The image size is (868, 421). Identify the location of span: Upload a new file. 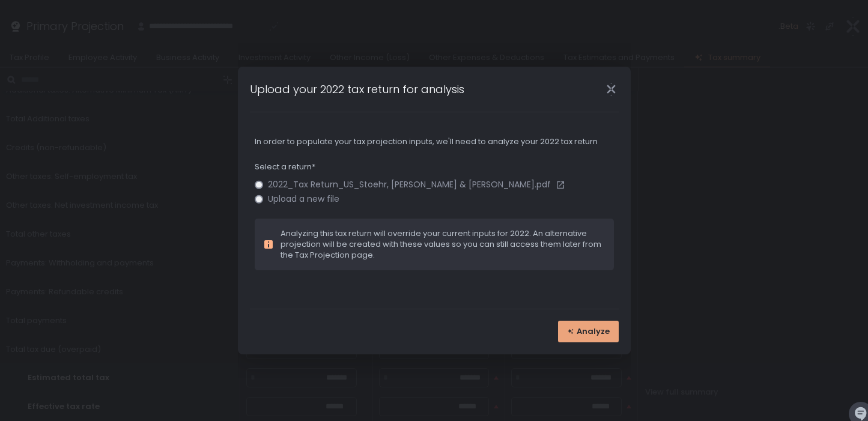
(303, 199).